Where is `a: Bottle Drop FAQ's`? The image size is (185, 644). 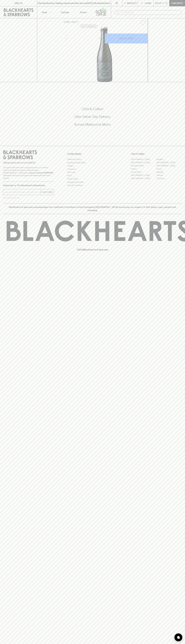
a: Bottle Drop FAQ's is located at coordinates (93, 160).